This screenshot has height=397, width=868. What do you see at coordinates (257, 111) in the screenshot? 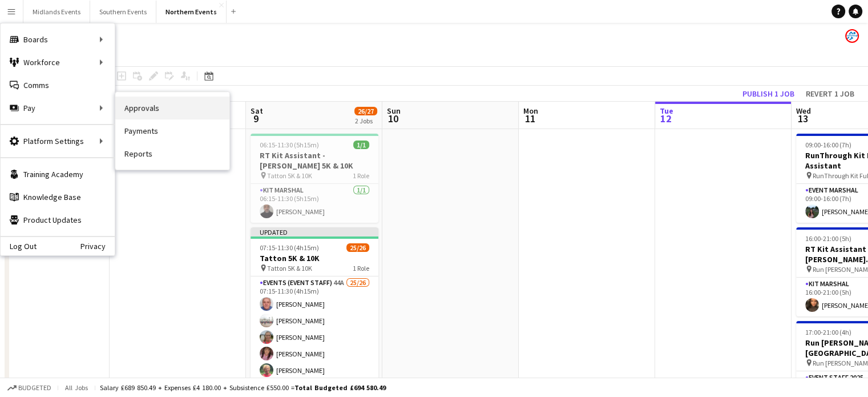
I see `span: Sat` at bounding box center [257, 111].